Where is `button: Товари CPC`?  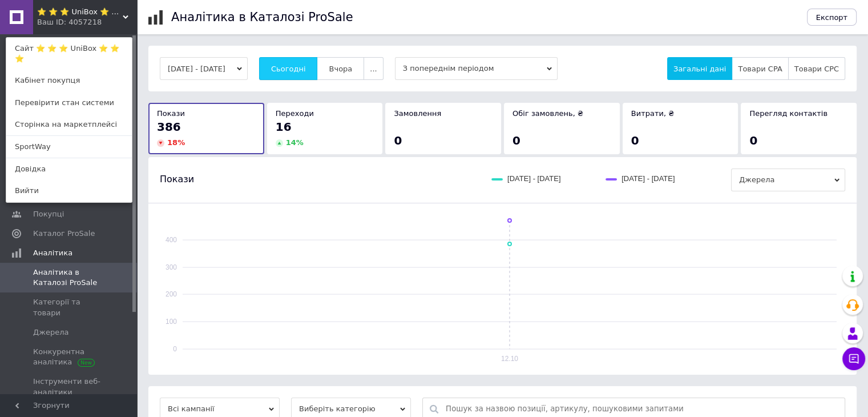
button: Товари CPC is located at coordinates (817, 68).